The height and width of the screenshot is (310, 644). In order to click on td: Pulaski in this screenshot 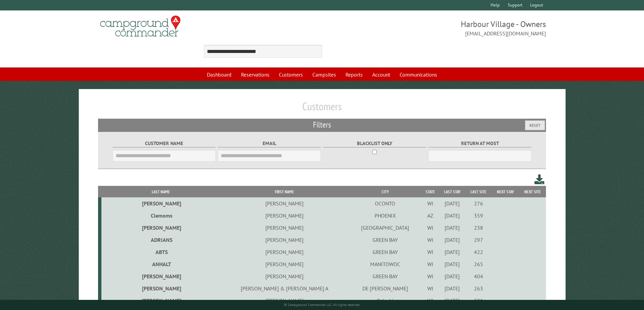, I will do `click(386, 301)`.